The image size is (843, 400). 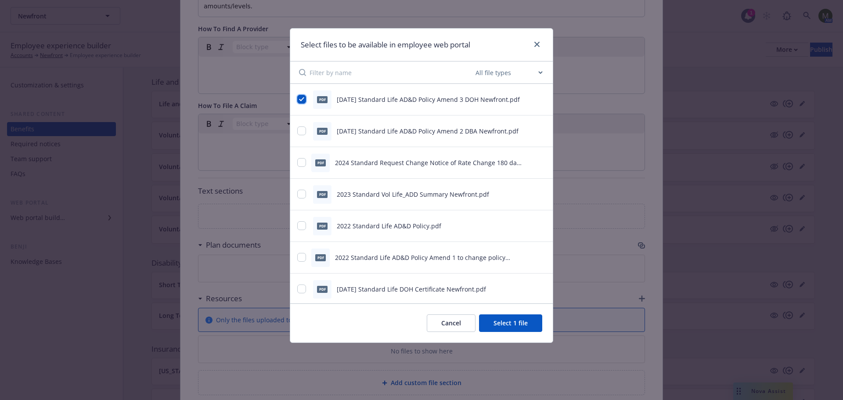 What do you see at coordinates (303, 72) in the screenshot?
I see `svg: Search` at bounding box center [303, 72].